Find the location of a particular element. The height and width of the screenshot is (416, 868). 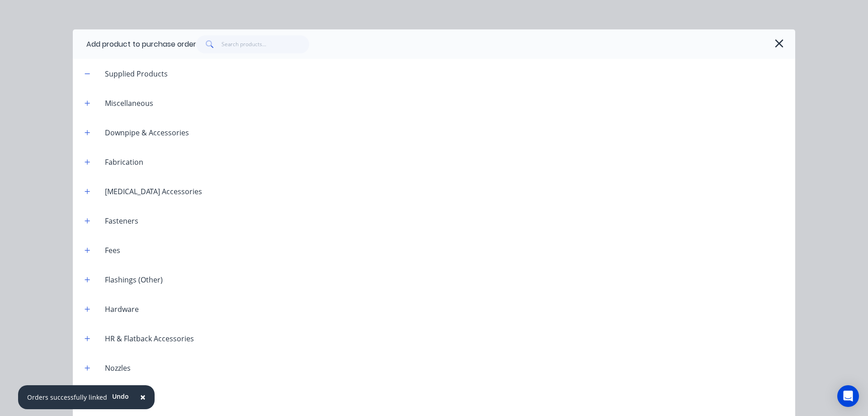

div: Flashings (Other) is located at coordinates (134, 279).